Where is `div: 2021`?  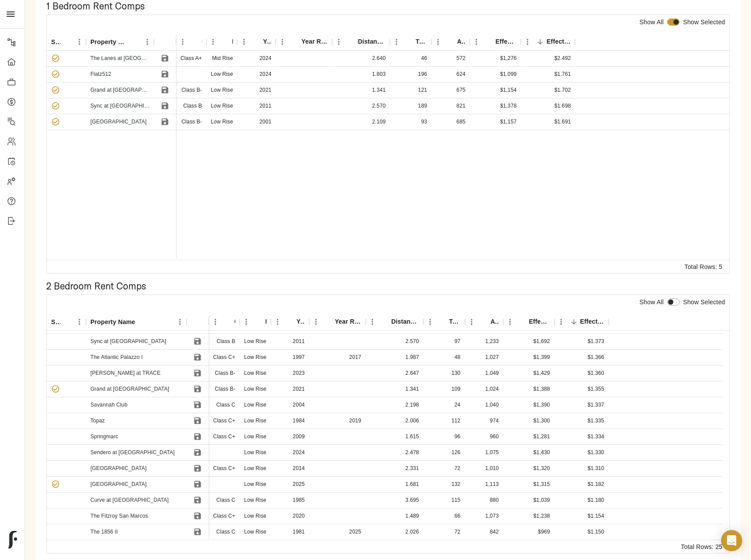 div: 2021 is located at coordinates (299, 389).